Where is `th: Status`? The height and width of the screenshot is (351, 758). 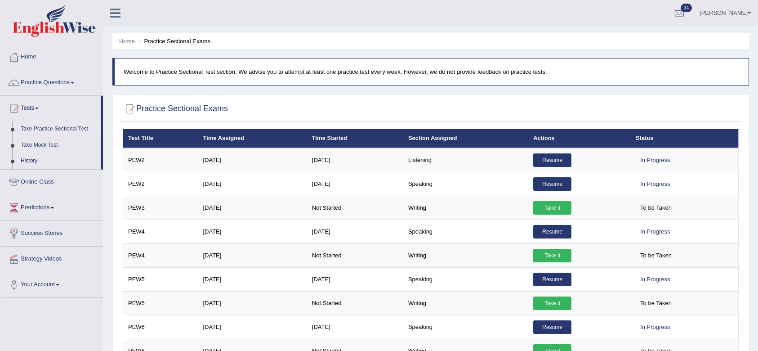 th: Status is located at coordinates (684, 138).